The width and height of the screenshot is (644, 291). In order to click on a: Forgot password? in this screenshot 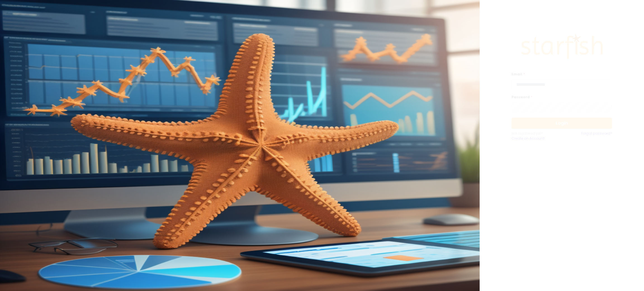, I will do `click(596, 136)`.